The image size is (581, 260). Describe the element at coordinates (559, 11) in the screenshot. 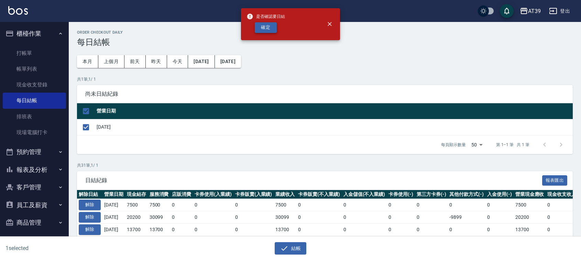

I see `button: 登出` at that location.